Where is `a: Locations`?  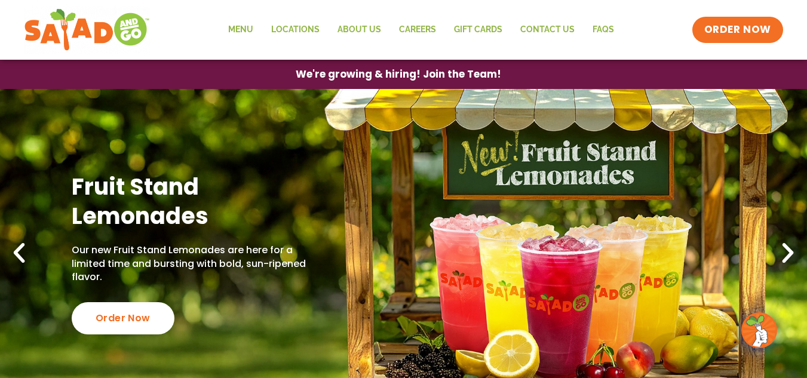
a: Locations is located at coordinates (295, 30).